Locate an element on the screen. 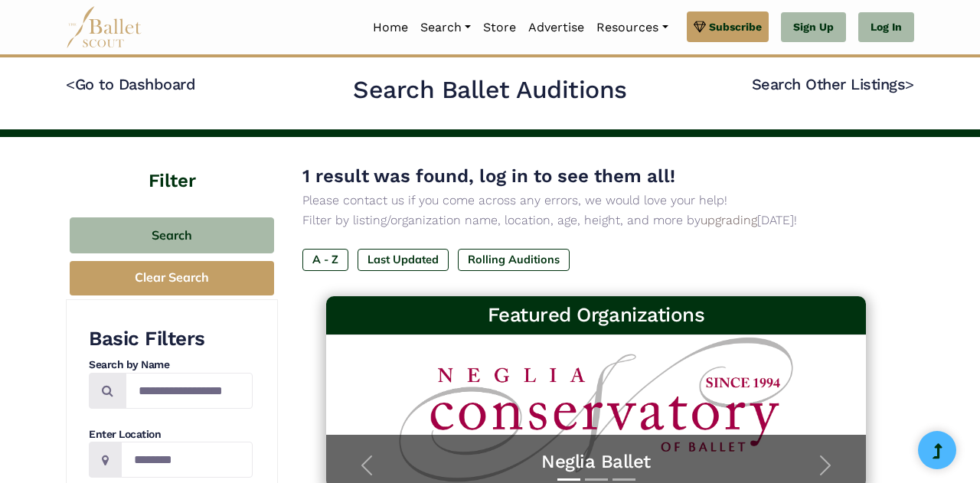 The image size is (980, 483). input: Search by names... is located at coordinates (189, 390).